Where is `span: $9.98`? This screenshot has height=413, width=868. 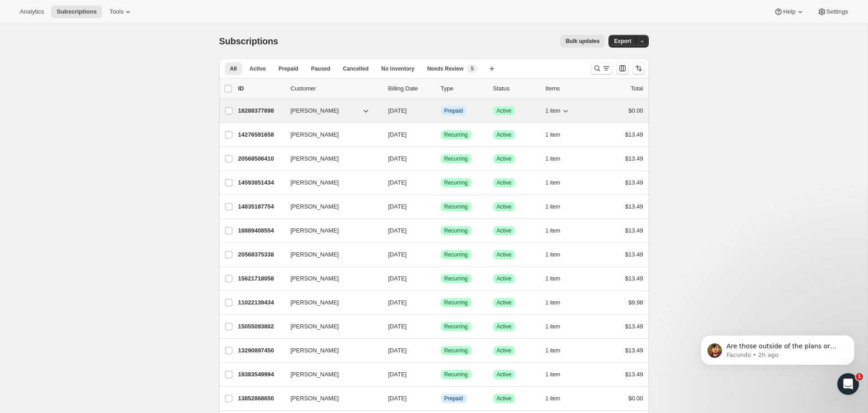
span: $9.98 is located at coordinates (635, 302).